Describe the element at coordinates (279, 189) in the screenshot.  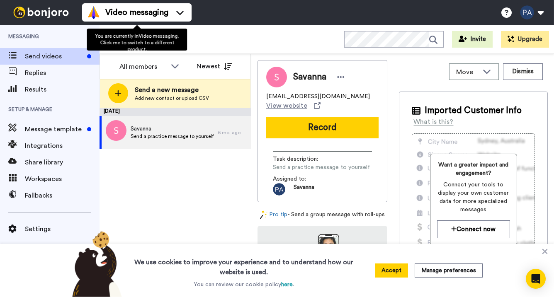
I see `img: ACg8ocLL8n2S6wBRH1Cos5Y0x-IftGJBLqN1WEA8KkfIpoQARYKvRe8D=s96-c` at that location.